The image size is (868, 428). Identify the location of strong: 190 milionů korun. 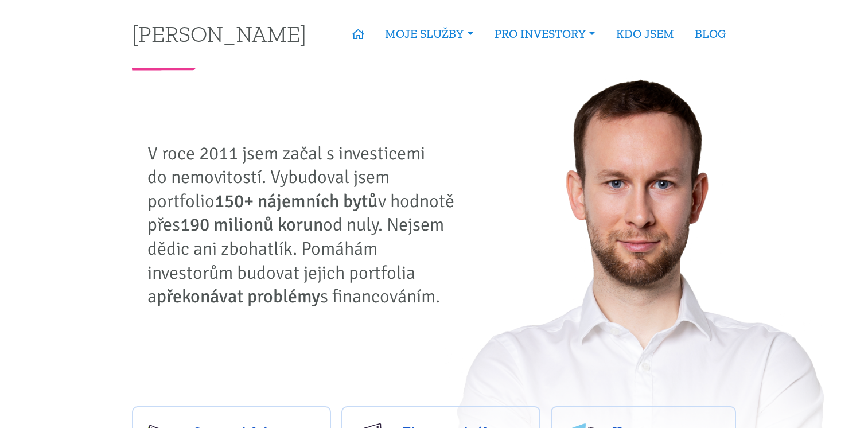
(252, 225).